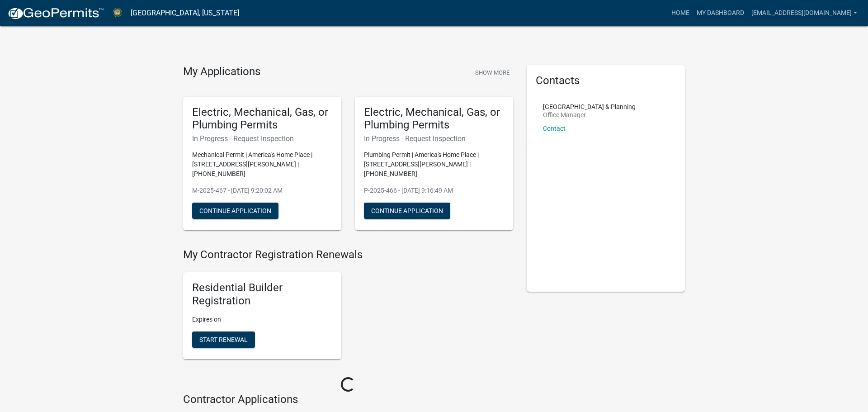  I want to click on button: Show More, so click(492, 73).